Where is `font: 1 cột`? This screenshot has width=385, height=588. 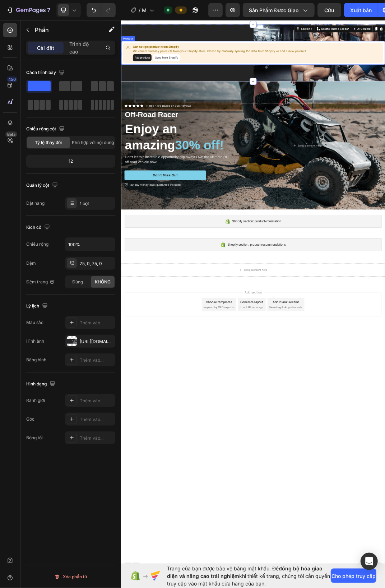
font: 1 cột is located at coordinates (84, 203).